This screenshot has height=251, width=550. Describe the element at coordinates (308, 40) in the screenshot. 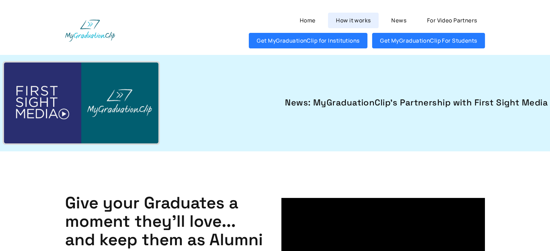

I see `a: Get MyGraduationClip for Institutions` at that location.